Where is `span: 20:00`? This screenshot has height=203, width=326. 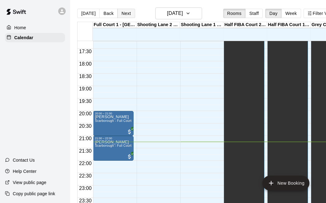 span: 20:00 is located at coordinates (85, 114).